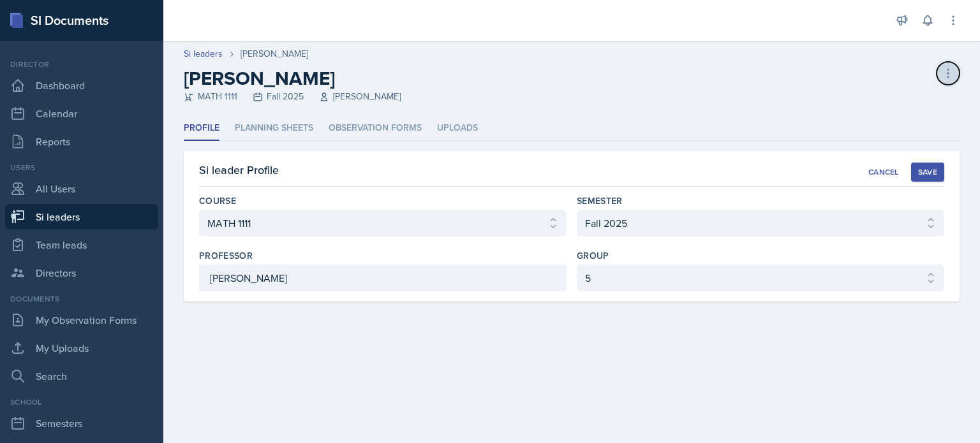 The image size is (980, 443). I want to click on label: Professor, so click(226, 256).